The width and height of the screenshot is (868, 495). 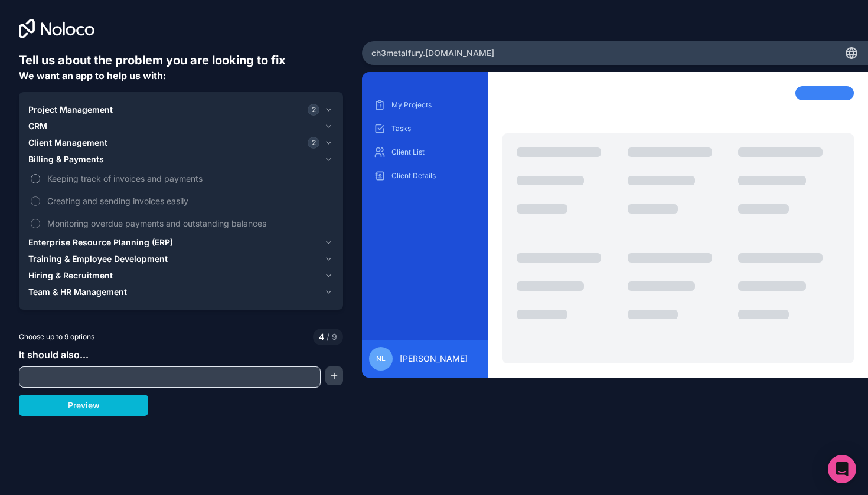 I want to click on span: We want an app to help us with:, so click(x=92, y=75).